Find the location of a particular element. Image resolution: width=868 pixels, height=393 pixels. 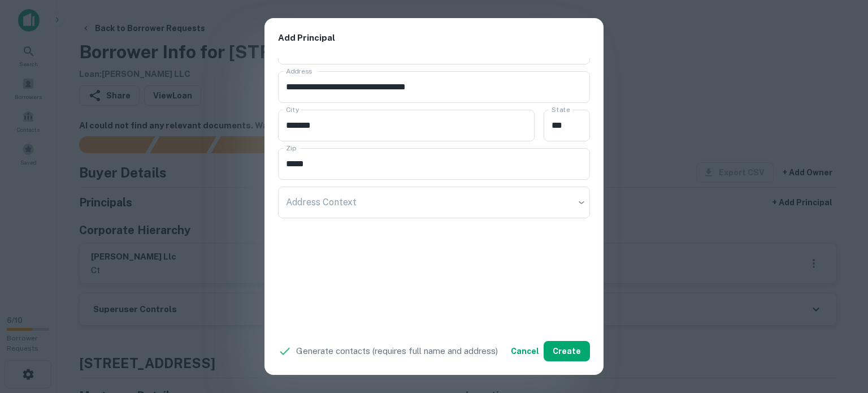

div: Chat Widget is located at coordinates (840, 330).